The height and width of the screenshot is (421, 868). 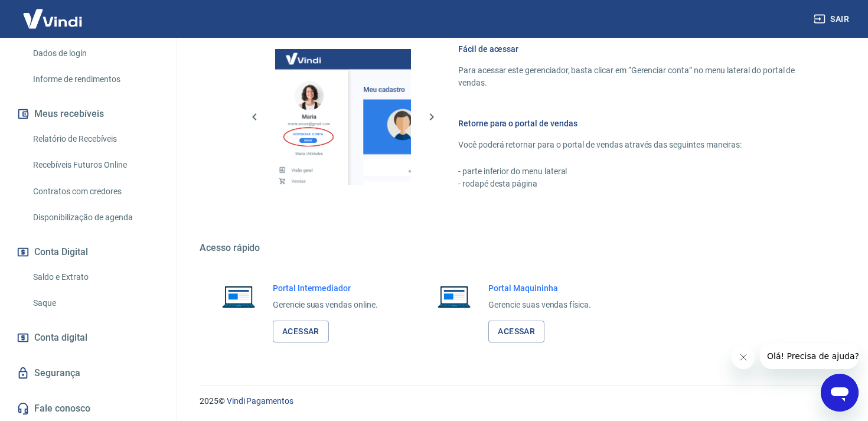 I want to click on h6: Fácil de acessar, so click(x=635, y=49).